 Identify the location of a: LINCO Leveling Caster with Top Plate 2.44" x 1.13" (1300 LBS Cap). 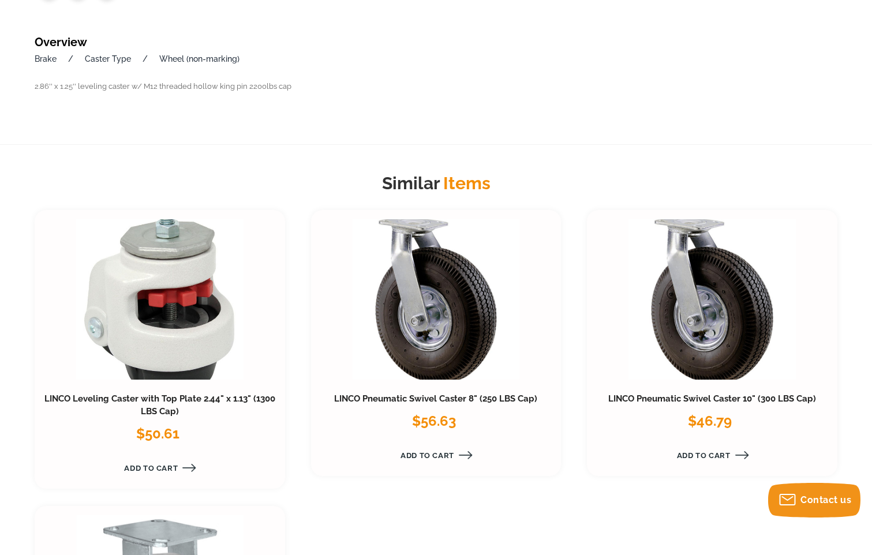
(160, 405).